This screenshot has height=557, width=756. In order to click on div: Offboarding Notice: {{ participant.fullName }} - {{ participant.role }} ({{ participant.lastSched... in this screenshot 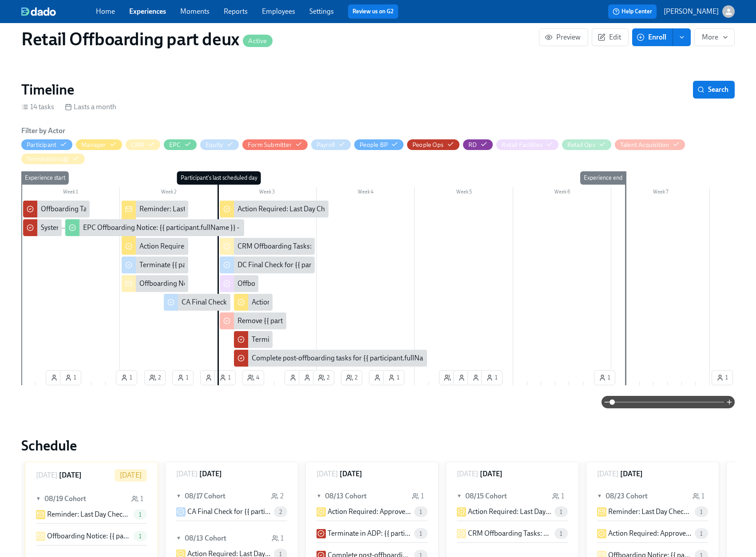, I will do `click(319, 284)`.